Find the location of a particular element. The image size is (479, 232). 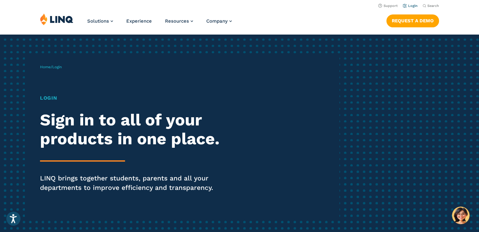

span: Search is located at coordinates (433, 6).